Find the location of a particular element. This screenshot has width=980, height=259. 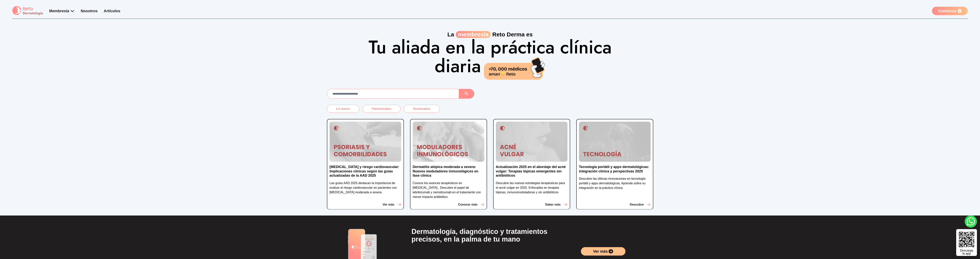

p: Tecnología portátil y apps dermatológicas: integración clínica y perspectivas 2025 is located at coordinates (615, 169).